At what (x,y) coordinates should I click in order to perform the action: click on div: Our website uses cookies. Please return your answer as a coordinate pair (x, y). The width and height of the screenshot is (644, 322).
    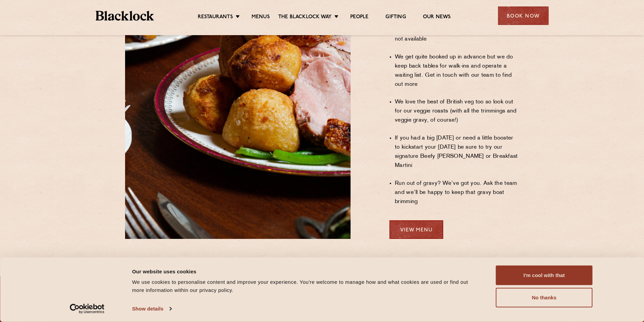
    Looking at the image, I should click on (306, 271).